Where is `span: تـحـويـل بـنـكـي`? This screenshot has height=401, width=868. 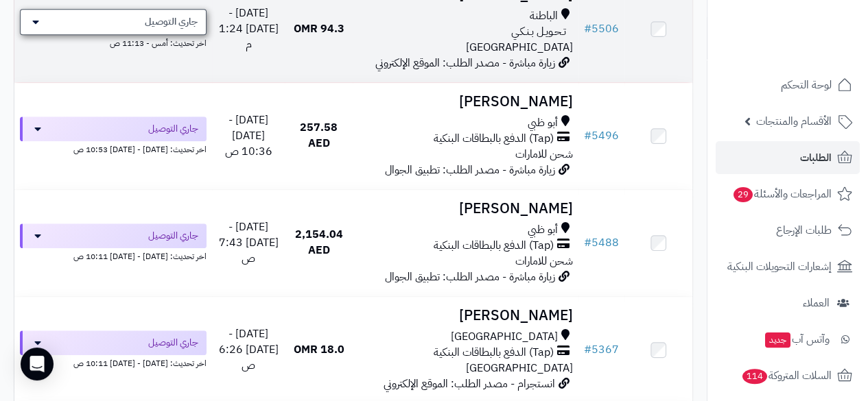 span: تـحـويـل بـنـكـي is located at coordinates (539, 32).